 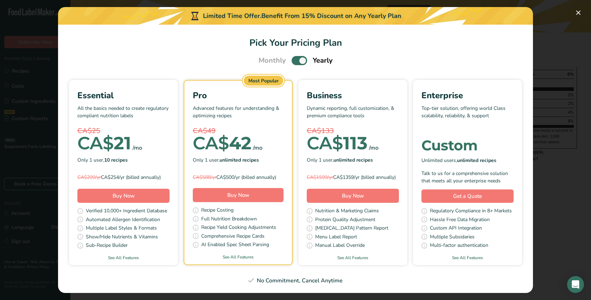 I want to click on div: Open Intercom Messenger, so click(x=576, y=284).